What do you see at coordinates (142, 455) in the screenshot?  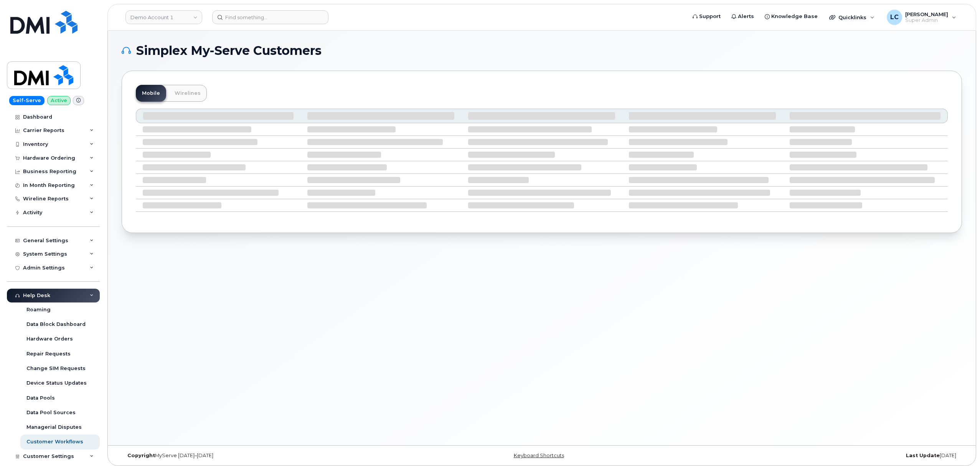 I see `strong: Copyright` at bounding box center [142, 455].